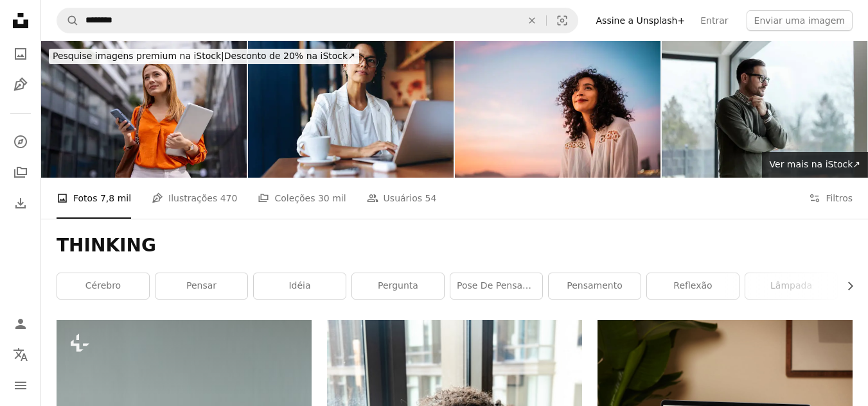  Describe the element at coordinates (103, 286) in the screenshot. I see `a: cérebro` at that location.